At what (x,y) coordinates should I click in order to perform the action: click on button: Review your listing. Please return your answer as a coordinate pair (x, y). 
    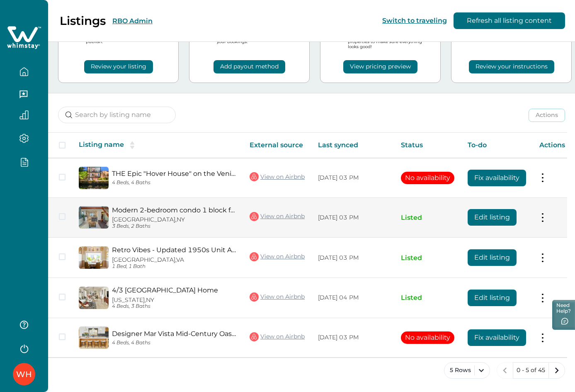
    Looking at the image, I should click on (119, 67).